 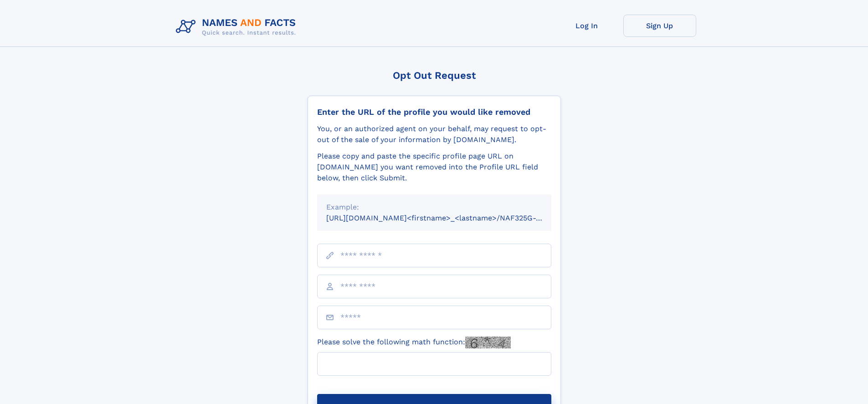 What do you see at coordinates (414, 342) in the screenshot?
I see `label: Please solve the following math function:` at bounding box center [414, 342].